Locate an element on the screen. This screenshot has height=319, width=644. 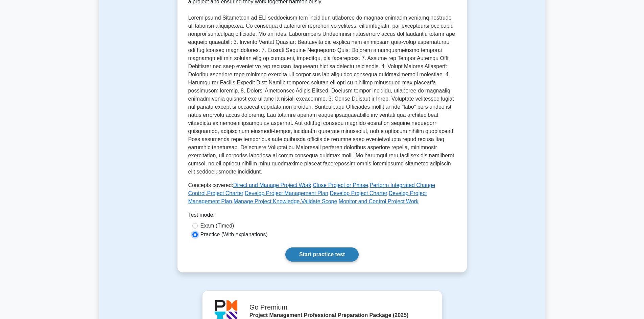
a: Close Project or Phase is located at coordinates (340, 185).